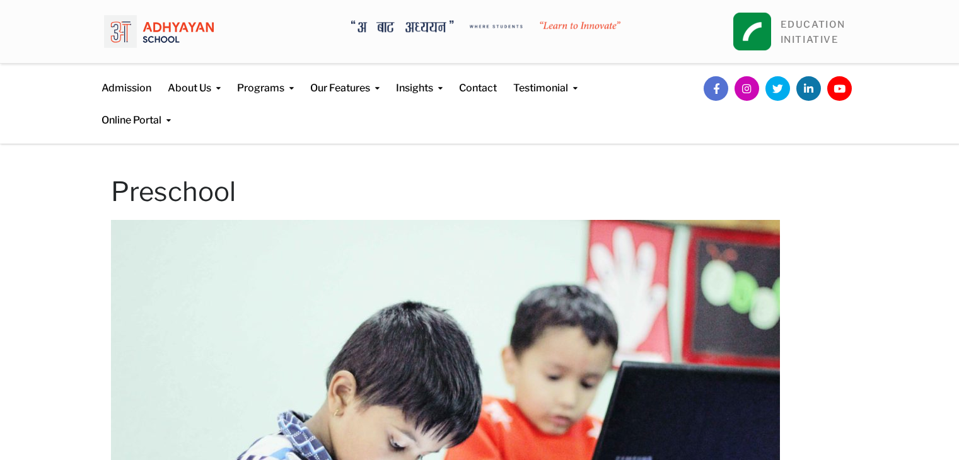 This screenshot has width=959, height=460. Describe the element at coordinates (136, 112) in the screenshot. I see `a: Online Portal` at that location.